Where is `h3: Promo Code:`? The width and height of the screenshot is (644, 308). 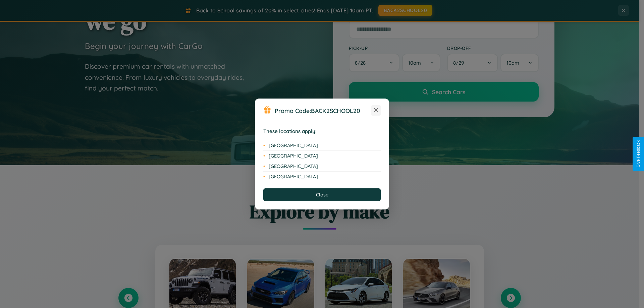
h3: Promo Code: is located at coordinates (323, 111).